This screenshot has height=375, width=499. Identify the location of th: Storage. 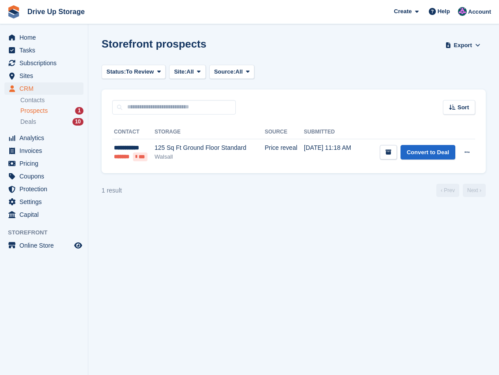
(209, 132).